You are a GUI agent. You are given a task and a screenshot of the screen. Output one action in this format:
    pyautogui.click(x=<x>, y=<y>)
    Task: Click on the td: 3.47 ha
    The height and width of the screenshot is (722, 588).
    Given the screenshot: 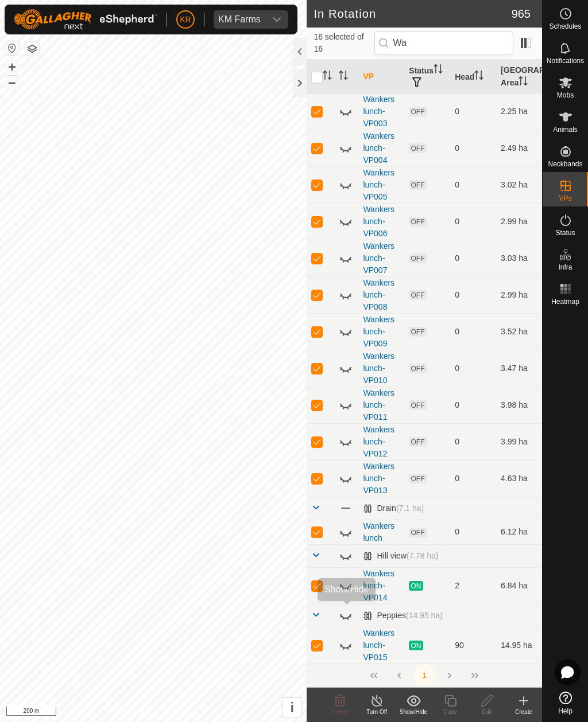 What is the action you would take?
    pyautogui.click(x=519, y=368)
    